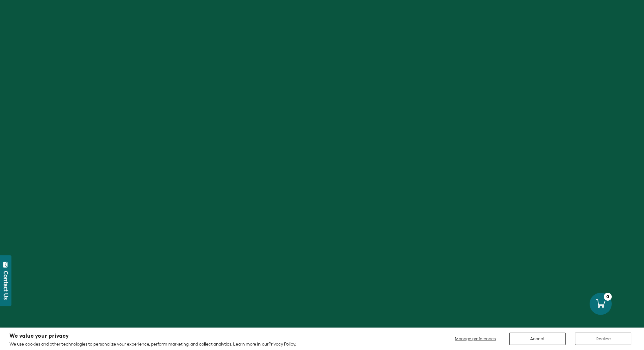 The image size is (644, 350). What do you see at coordinates (608, 297) in the screenshot?
I see `div: 0` at bounding box center [608, 297].